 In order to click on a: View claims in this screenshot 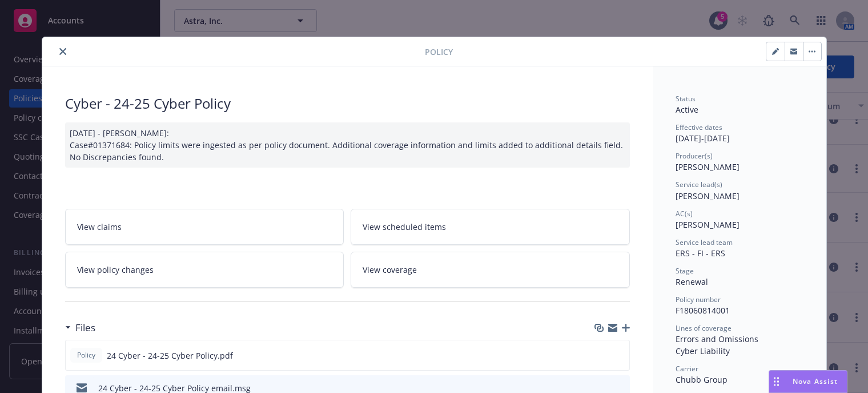, I will do `click(204, 226)`.